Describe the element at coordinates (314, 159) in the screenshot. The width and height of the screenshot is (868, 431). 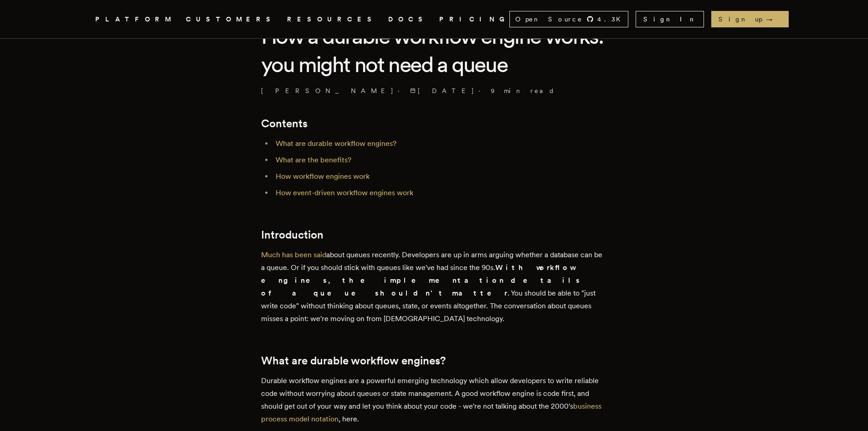
I see `a: What are the benefits?` at that location.